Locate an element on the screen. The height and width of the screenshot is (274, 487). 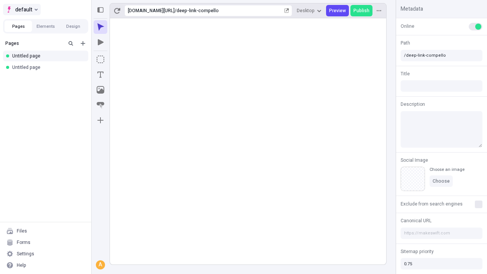
input: https://makeswift.com is located at coordinates (441, 233).